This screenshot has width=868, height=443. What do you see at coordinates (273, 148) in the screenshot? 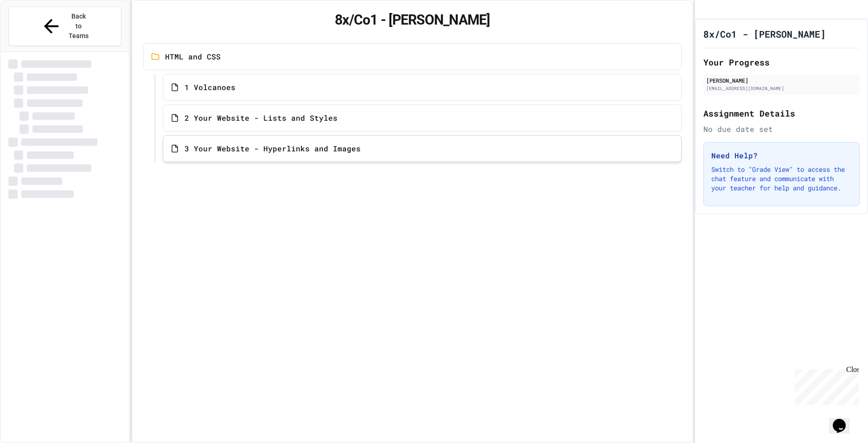
I see `span: 3 Your Website - Hyperlinks and Images` at bounding box center [273, 148].